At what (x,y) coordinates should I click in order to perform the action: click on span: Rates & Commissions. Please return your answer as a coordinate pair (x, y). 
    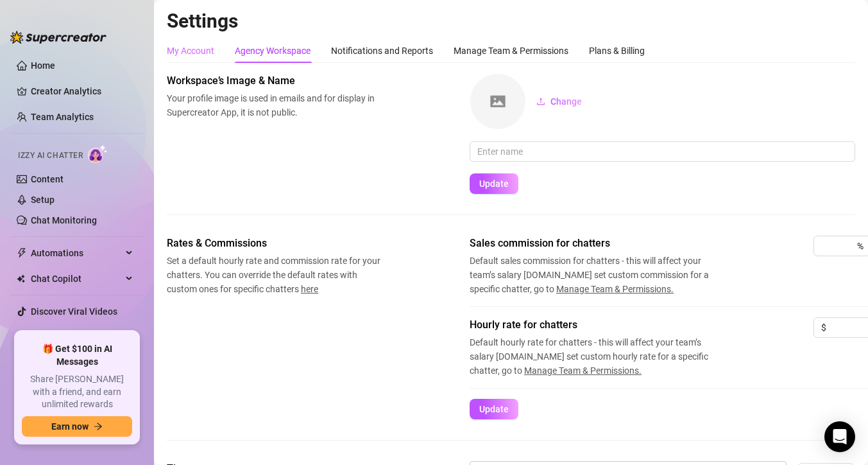
    Looking at the image, I should click on (274, 244).